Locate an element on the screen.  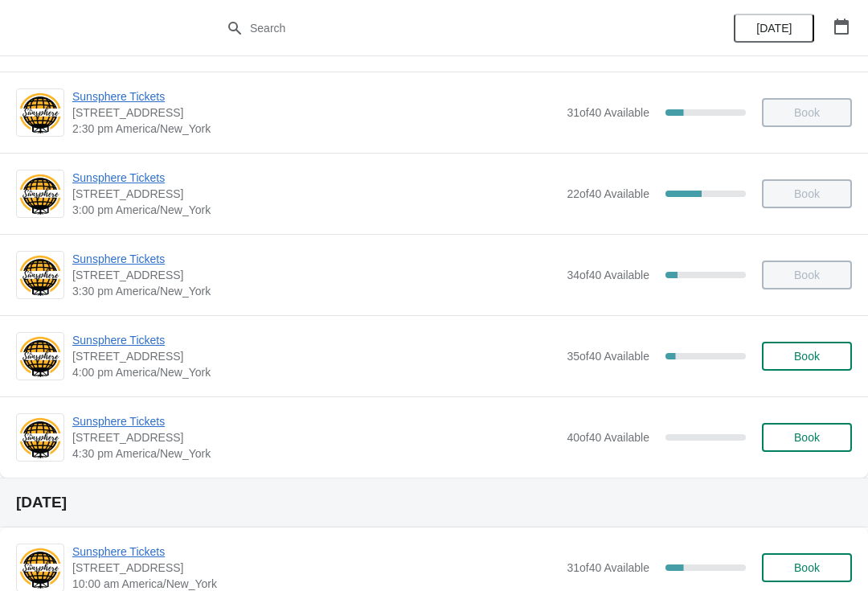
img: Sunsphere Tickets | 810 Clinch Avenue, Knoxville, TN, USA | 10:00 am America/New_York is located at coordinates (40, 567).